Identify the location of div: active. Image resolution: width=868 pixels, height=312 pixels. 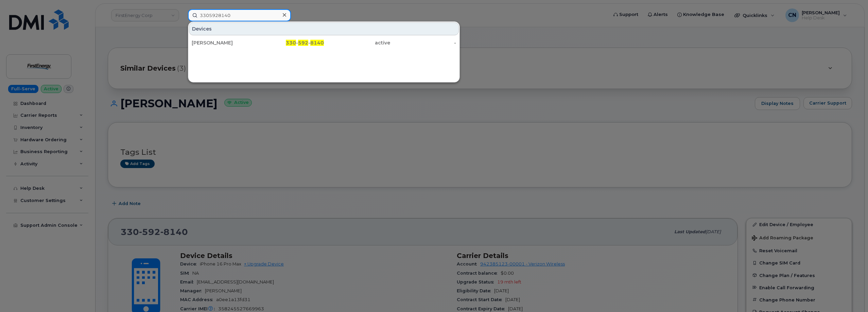
(357, 43).